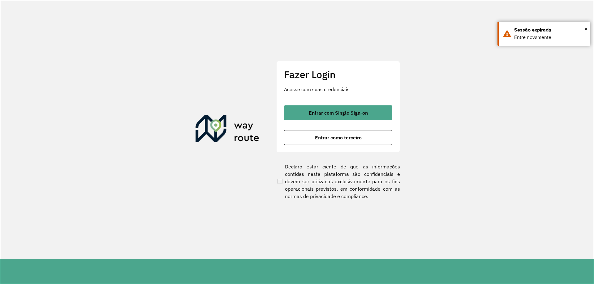 This screenshot has width=594, height=284. What do you see at coordinates (338, 113) in the screenshot?
I see `span: Entrar com Single Sign-on` at bounding box center [338, 113].